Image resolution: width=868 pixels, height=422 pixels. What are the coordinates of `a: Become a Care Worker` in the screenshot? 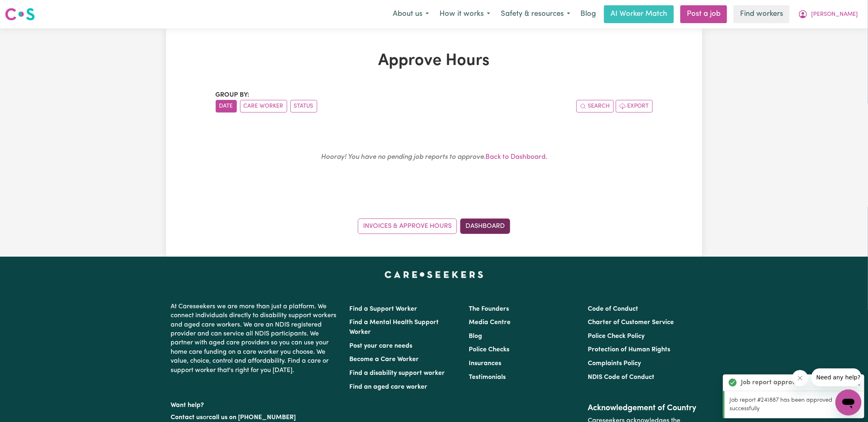 It's located at (384, 359).